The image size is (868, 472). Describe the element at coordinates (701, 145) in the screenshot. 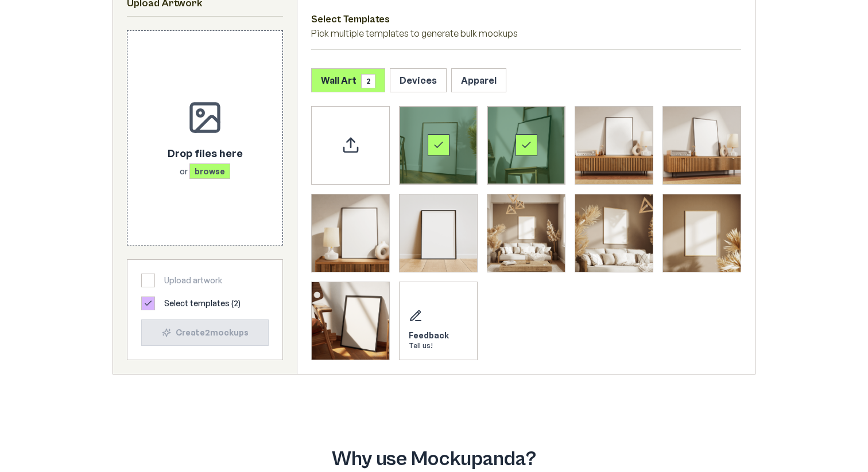

I see `div: Select template Framed Poster 4` at that location.